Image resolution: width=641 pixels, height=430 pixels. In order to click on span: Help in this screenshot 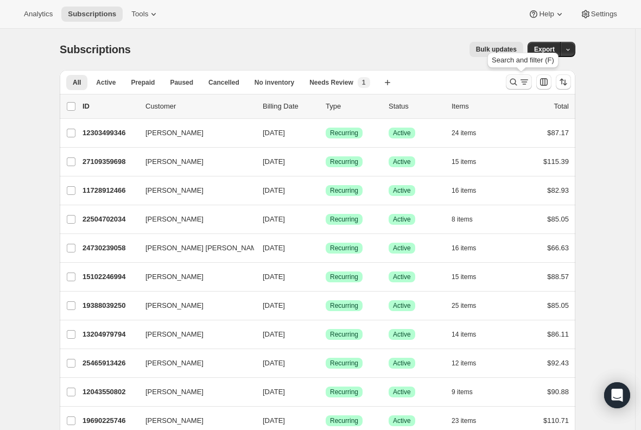, I will do `click(546, 14)`.